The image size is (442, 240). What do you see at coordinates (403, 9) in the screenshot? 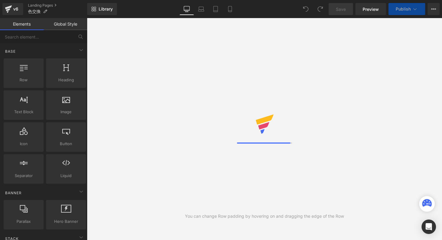
I see `span: Publish` at bounding box center [403, 9].